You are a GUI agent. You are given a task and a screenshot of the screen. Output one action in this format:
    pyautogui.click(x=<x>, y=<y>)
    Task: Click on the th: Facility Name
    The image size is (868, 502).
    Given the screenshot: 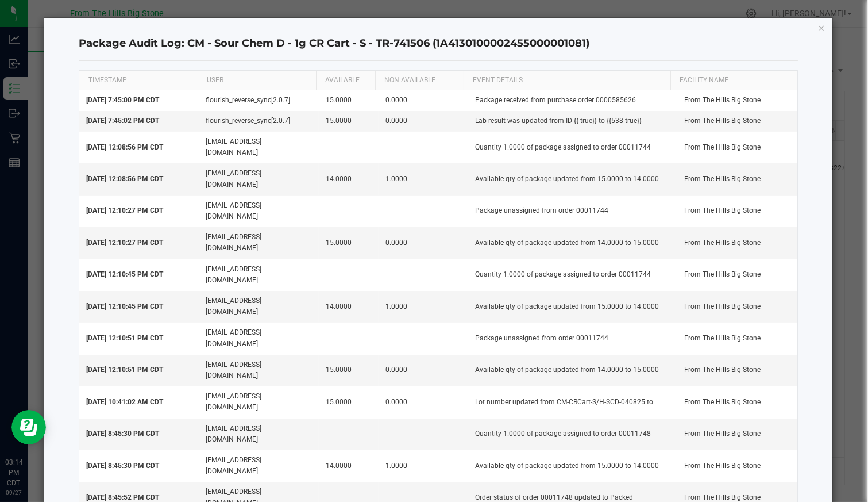 What is the action you would take?
    pyautogui.click(x=730, y=80)
    